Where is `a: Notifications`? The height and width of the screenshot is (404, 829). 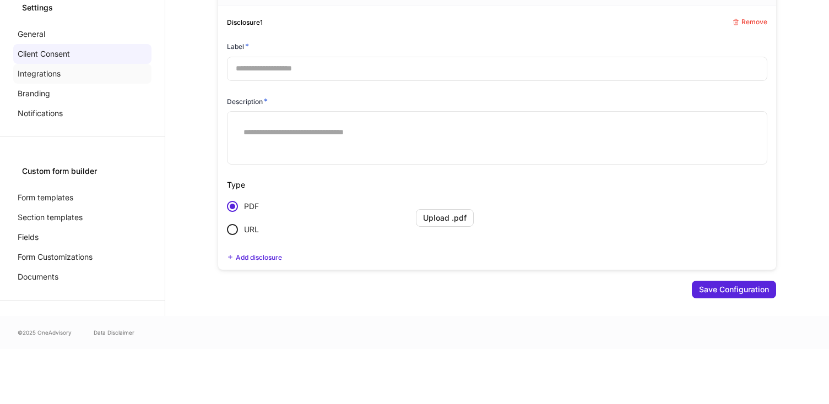 a: Notifications is located at coordinates (82, 113).